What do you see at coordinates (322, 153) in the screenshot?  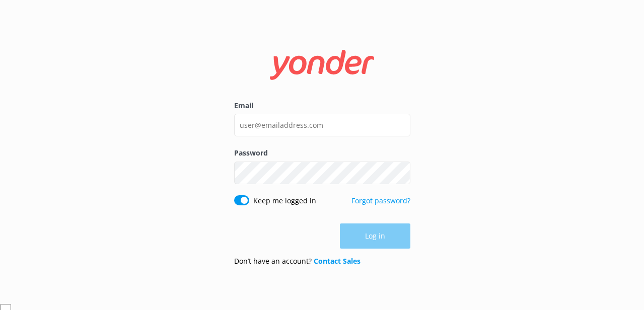 I see `label: Password` at bounding box center [322, 153].